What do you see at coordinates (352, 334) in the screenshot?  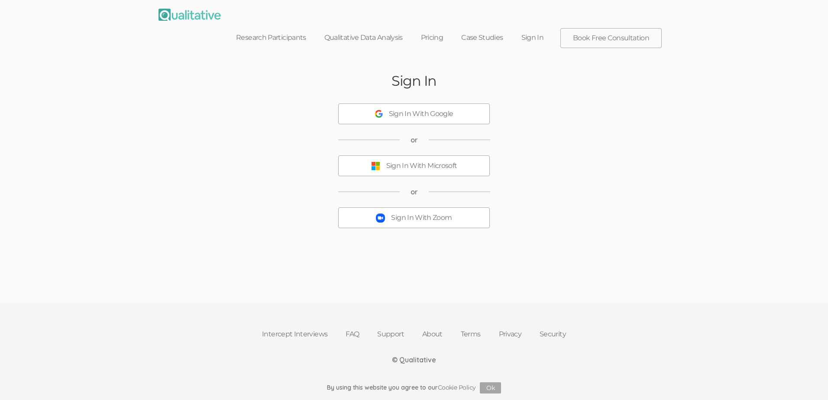 I see `a: FAQ` at bounding box center [352, 334].